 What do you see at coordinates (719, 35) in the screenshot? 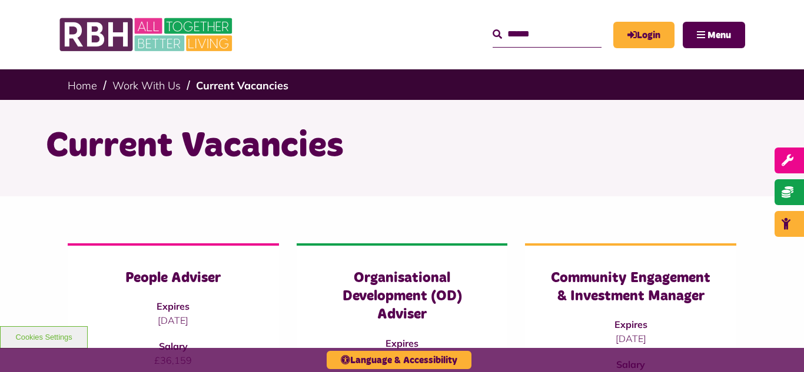
I see `span: Menu` at bounding box center [719, 35].